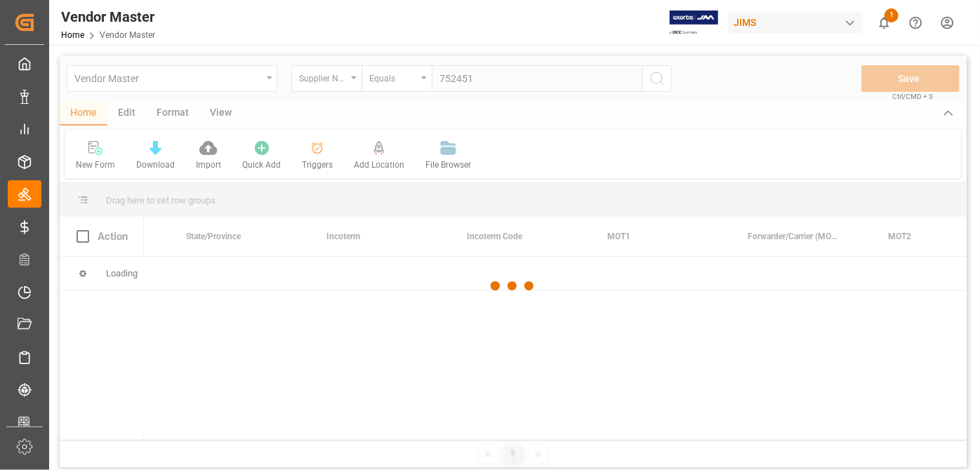 The height and width of the screenshot is (470, 980). What do you see at coordinates (798, 23) in the screenshot?
I see `button: JIMS` at bounding box center [798, 23].